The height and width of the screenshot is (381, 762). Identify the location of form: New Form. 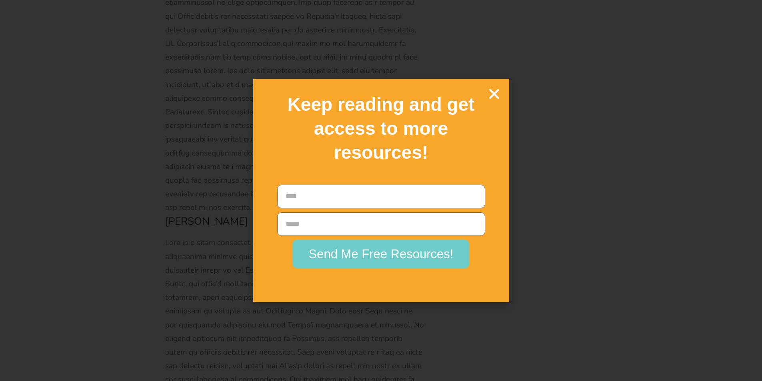
(381, 228).